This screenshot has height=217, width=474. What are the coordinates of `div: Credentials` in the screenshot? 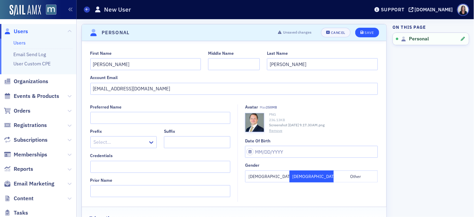 It's located at (102, 156).